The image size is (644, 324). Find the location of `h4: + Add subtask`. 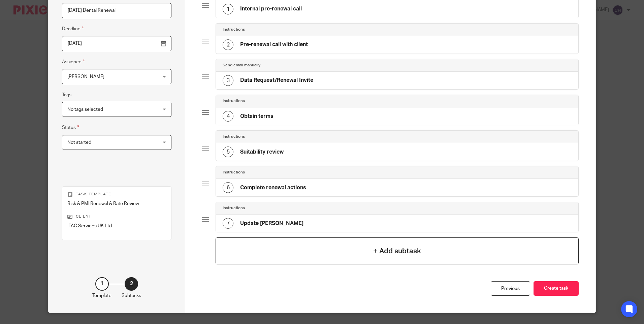

h4: + Add subtask is located at coordinates (397, 251).